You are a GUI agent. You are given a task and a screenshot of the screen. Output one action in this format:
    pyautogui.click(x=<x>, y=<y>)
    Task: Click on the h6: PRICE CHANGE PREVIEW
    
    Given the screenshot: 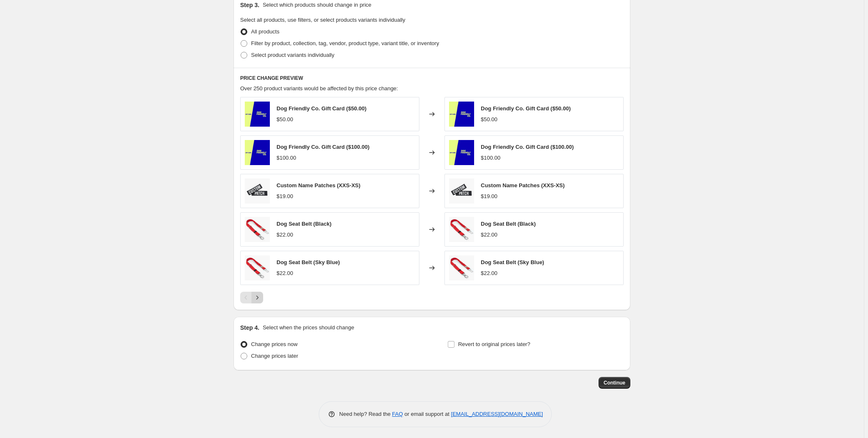 What is the action you would take?
    pyautogui.click(x=432, y=78)
    